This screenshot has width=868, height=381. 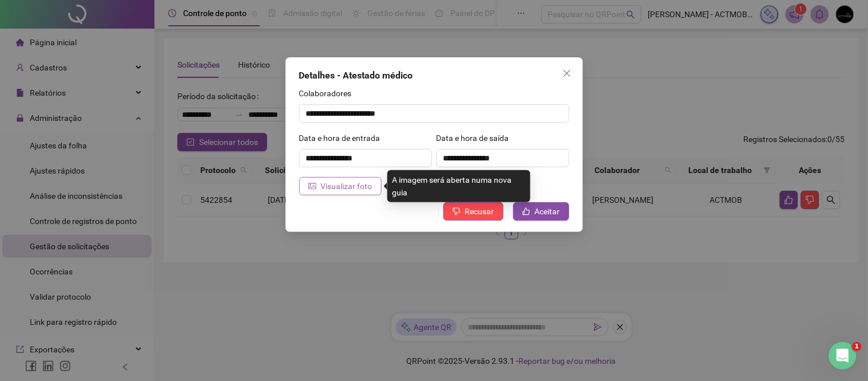 I want to click on span: picture, so click(x=312, y=186).